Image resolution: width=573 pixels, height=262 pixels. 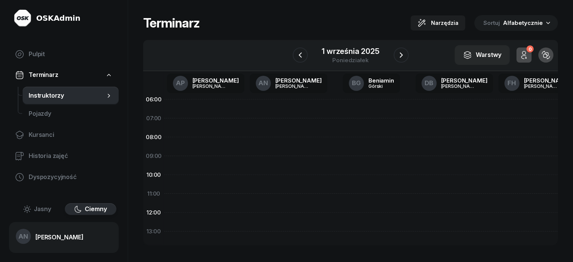 What do you see at coordinates (96, 209) in the screenshot?
I see `span: Ciemny` at bounding box center [96, 209].